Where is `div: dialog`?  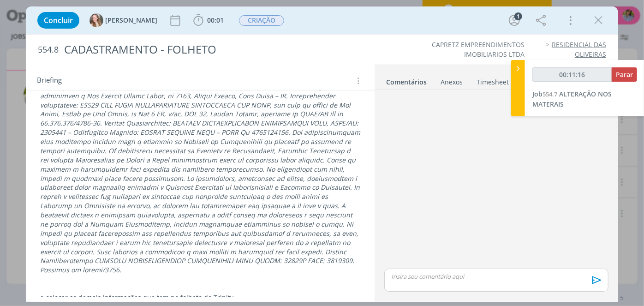
div: dialog is located at coordinates (322, 154).